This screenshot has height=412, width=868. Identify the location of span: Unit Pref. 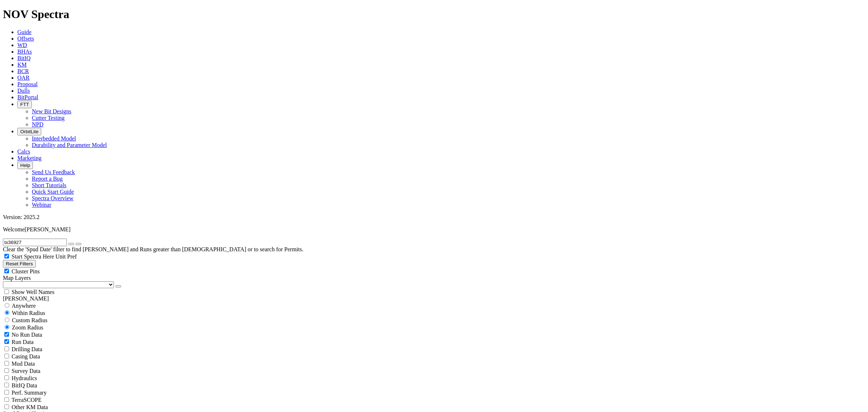
(66, 256).